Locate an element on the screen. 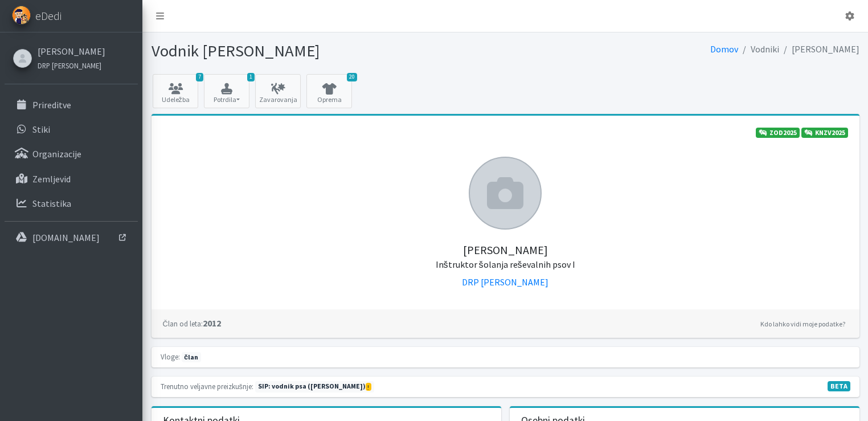 Image resolution: width=868 pixels, height=421 pixels. p: Organizacije is located at coordinates (57, 153).